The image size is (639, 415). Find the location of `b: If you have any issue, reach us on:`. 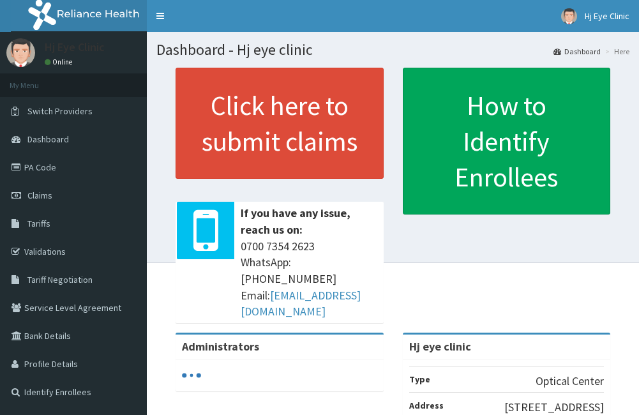

b: If you have any issue, reach us on: is located at coordinates (296, 221).